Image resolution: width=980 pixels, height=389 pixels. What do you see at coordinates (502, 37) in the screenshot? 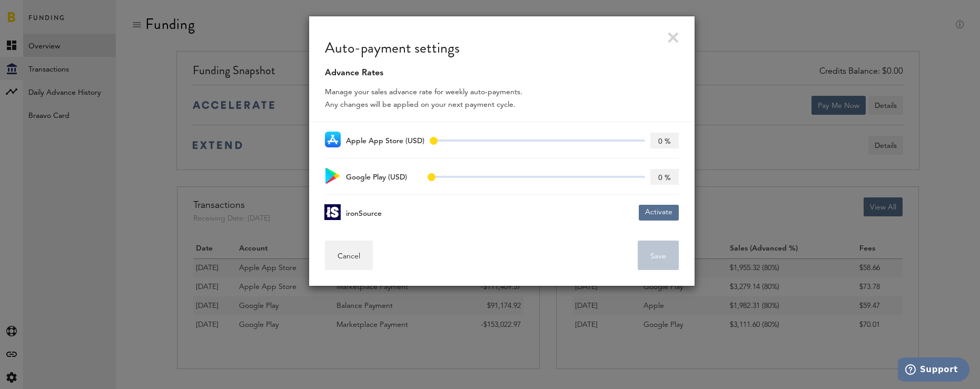
I see `div: Auto-payment settings` at bounding box center [502, 37].